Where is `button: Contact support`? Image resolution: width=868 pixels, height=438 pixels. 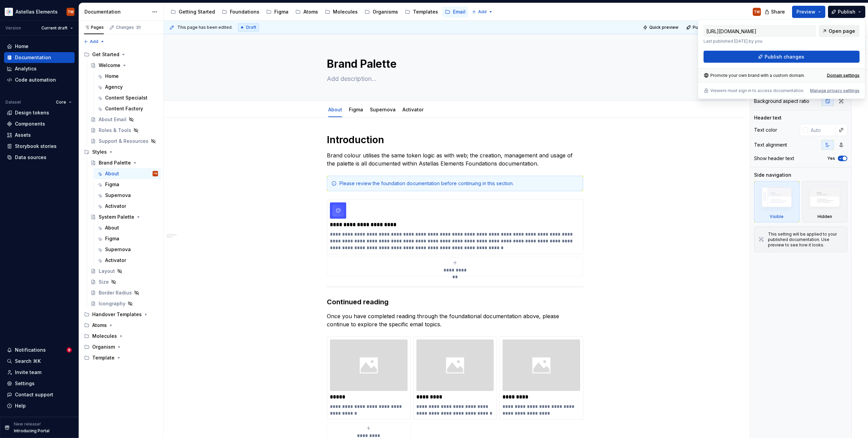
button: Contact support is located at coordinates (39, 395).